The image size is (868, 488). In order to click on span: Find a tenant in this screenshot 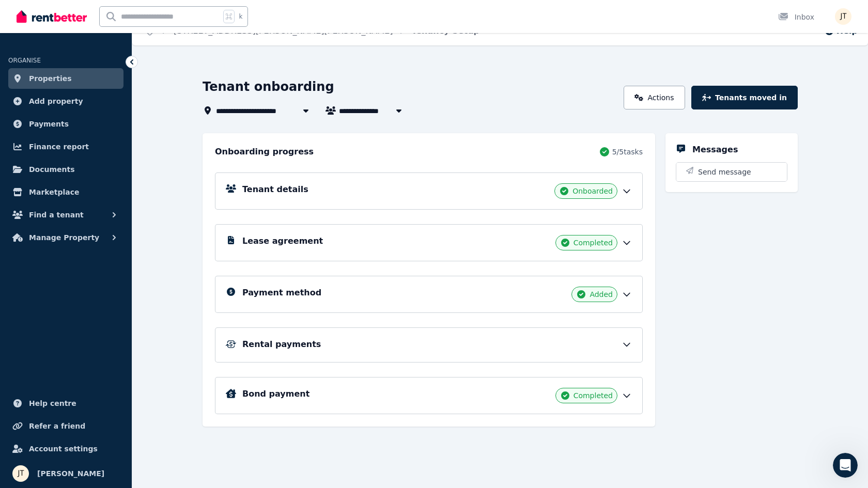, I will do `click(56, 215)`.